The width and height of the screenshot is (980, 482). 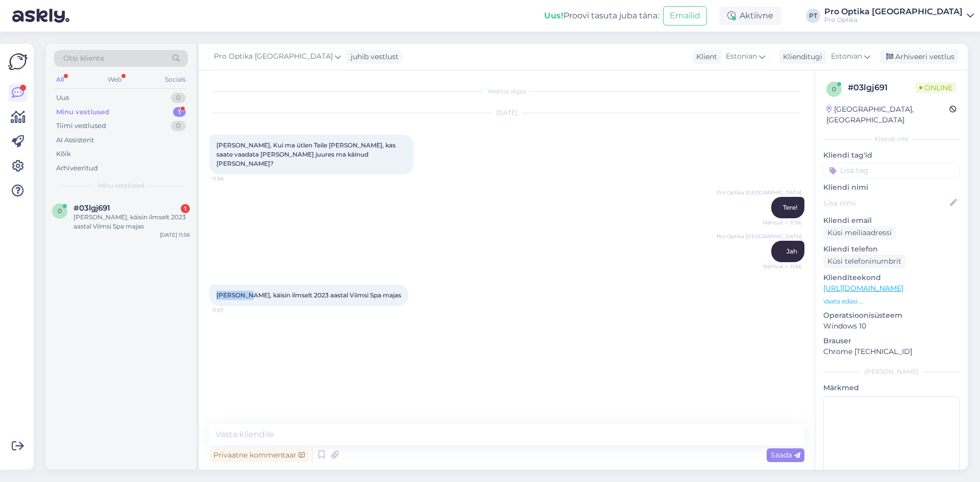 What do you see at coordinates (790, 207) in the screenshot?
I see `span: Tere!` at bounding box center [790, 207].